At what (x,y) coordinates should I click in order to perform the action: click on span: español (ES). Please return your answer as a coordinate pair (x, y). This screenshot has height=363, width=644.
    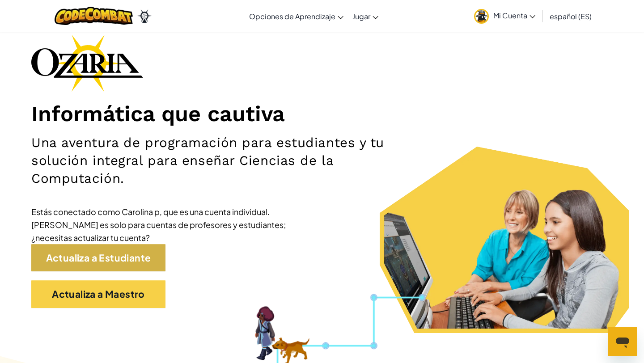
    Looking at the image, I should click on (570, 16).